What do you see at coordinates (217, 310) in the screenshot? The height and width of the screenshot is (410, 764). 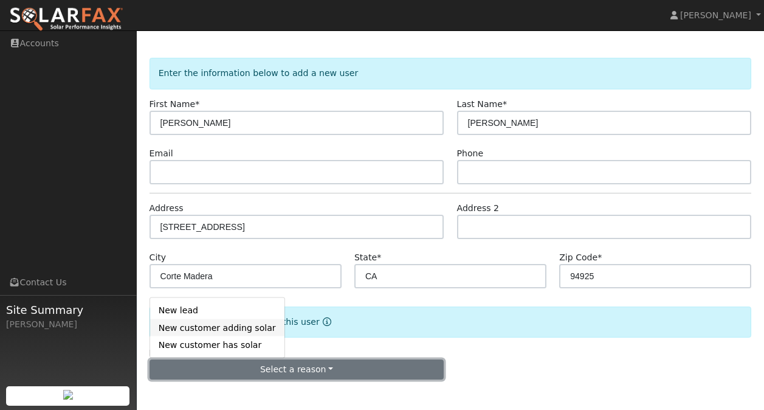 I see `a: New lead` at bounding box center [217, 310].